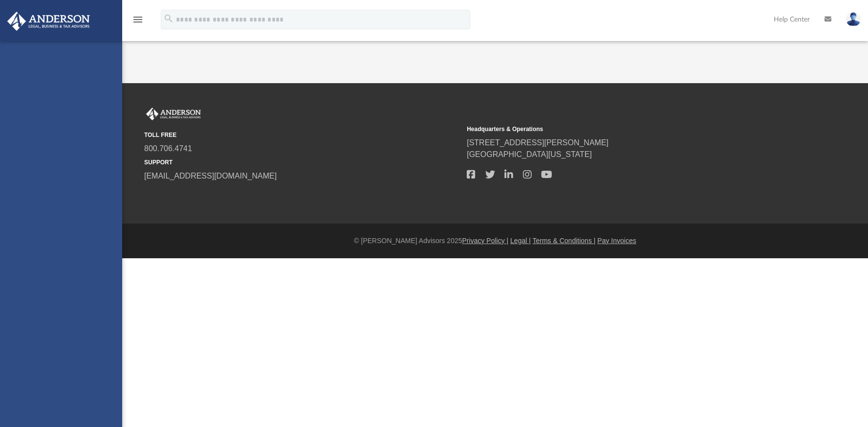 This screenshot has height=427, width=868. I want to click on small: Headquarters & Operations, so click(625, 129).